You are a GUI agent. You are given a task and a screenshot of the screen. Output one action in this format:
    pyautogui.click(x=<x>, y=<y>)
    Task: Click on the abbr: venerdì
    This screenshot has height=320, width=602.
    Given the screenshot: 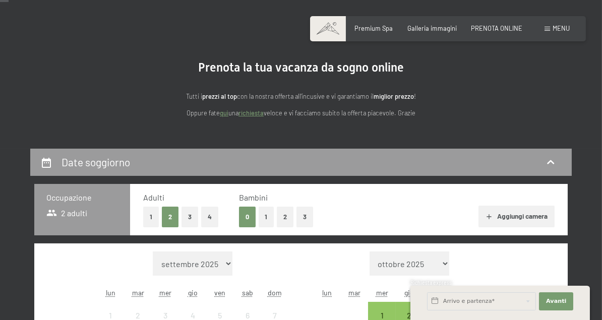 What is the action you would take?
    pyautogui.click(x=220, y=292)
    